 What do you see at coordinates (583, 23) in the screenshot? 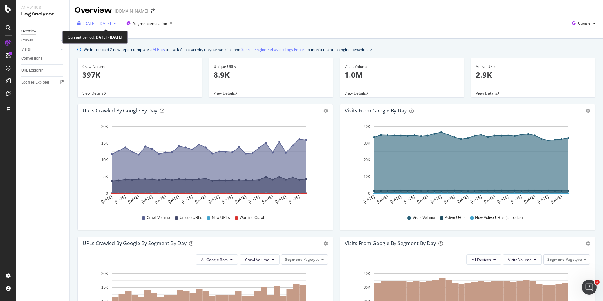
I see `button: Google` at bounding box center [583, 23].